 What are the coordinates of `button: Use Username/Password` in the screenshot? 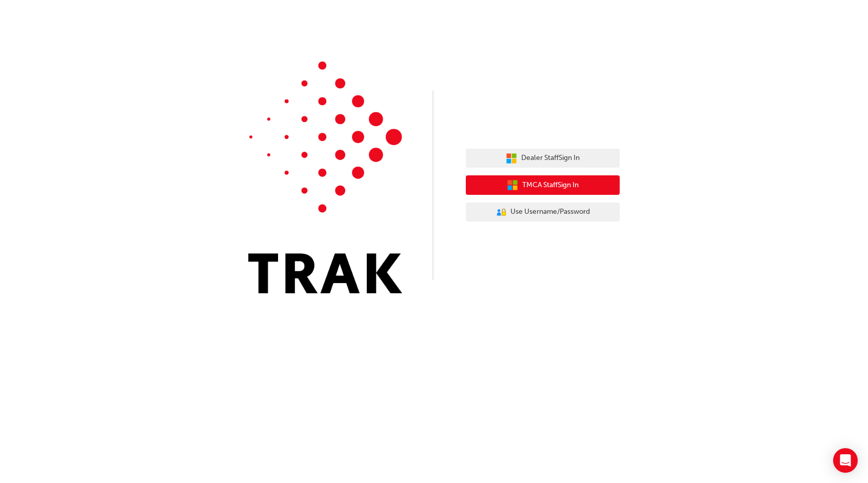 It's located at (543, 212).